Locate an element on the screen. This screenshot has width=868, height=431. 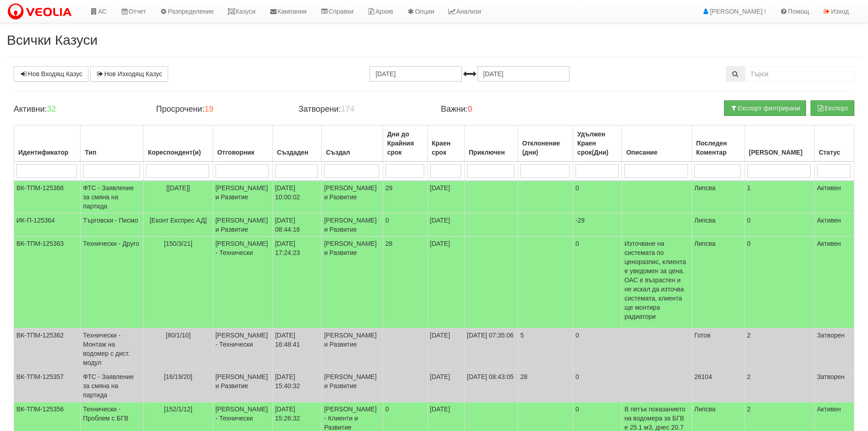
th: Отговорник: No sort applied, activate to apply an ascending sort is located at coordinates (242, 144).